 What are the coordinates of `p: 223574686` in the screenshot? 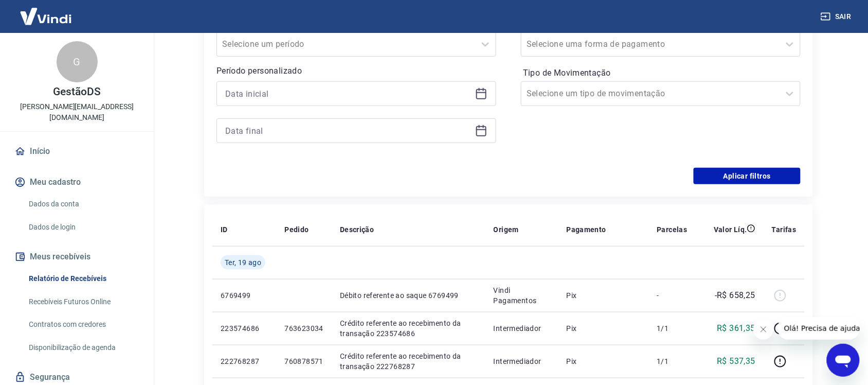 It's located at (245, 328).